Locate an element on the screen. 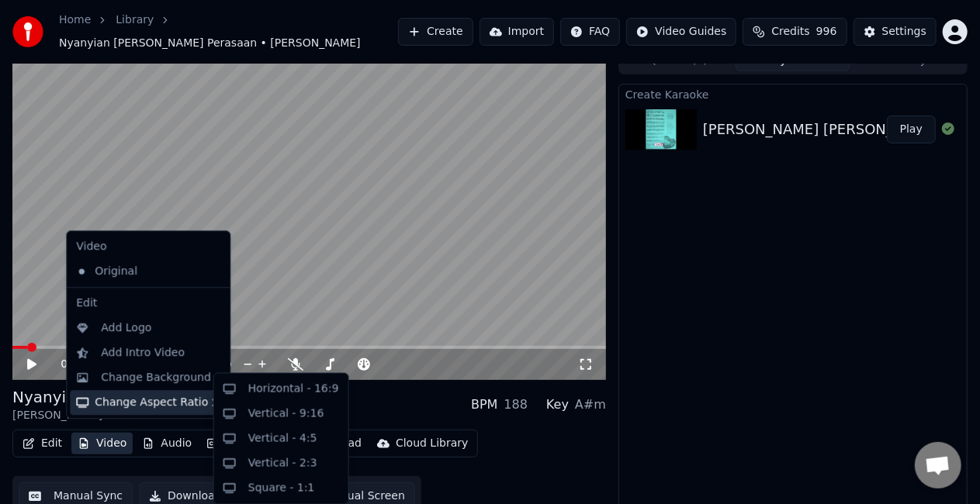 Image resolution: width=980 pixels, height=504 pixels. button: Video is located at coordinates (102, 443).